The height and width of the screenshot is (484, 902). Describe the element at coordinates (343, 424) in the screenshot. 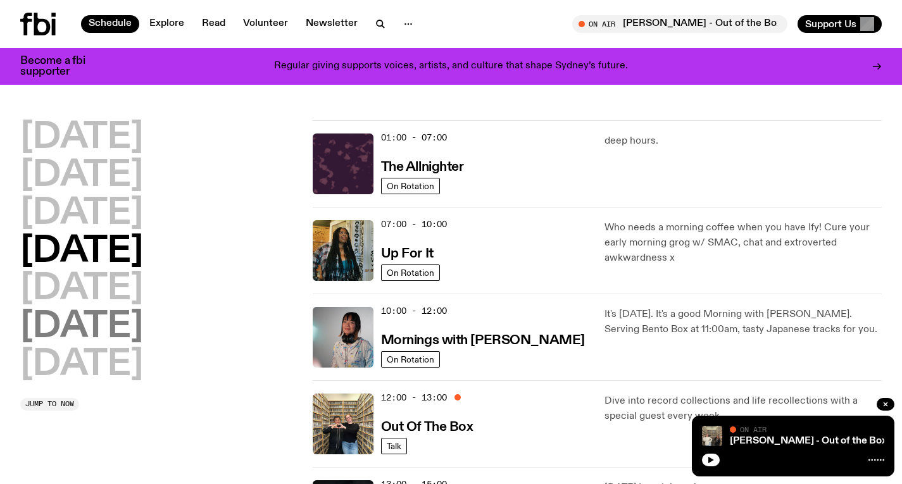

I see `img: Matt and Kate stand in the music library and make a heart shape with one hand each.` at that location.